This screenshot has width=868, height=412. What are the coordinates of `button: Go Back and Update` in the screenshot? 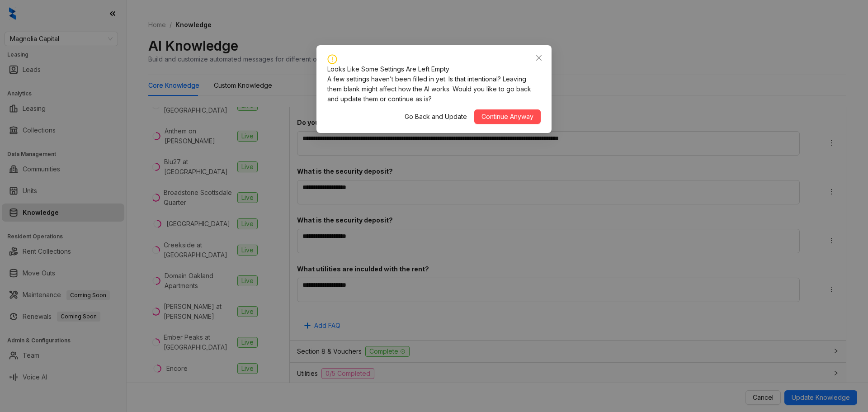 It's located at (436, 117).